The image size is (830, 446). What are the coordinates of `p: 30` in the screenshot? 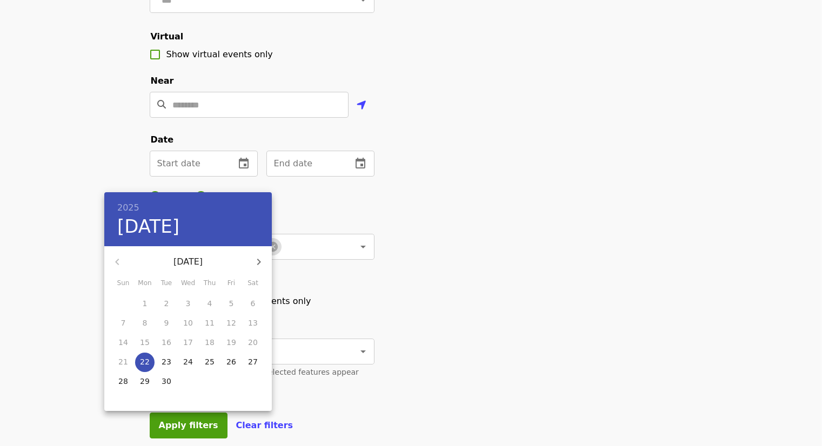 It's located at (166, 381).